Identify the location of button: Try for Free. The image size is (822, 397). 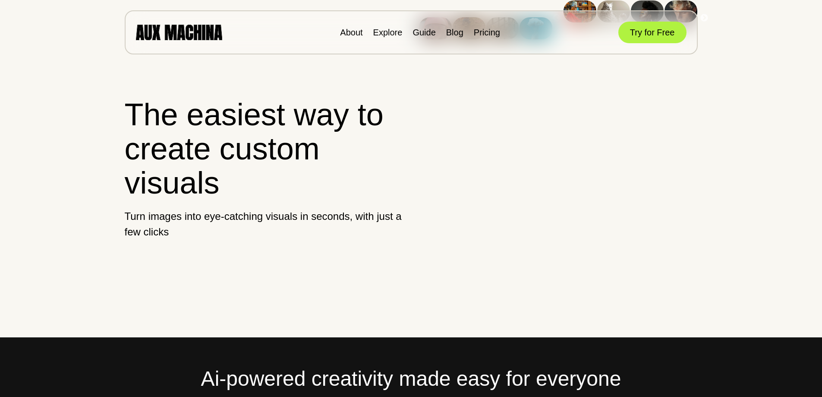
(652, 32).